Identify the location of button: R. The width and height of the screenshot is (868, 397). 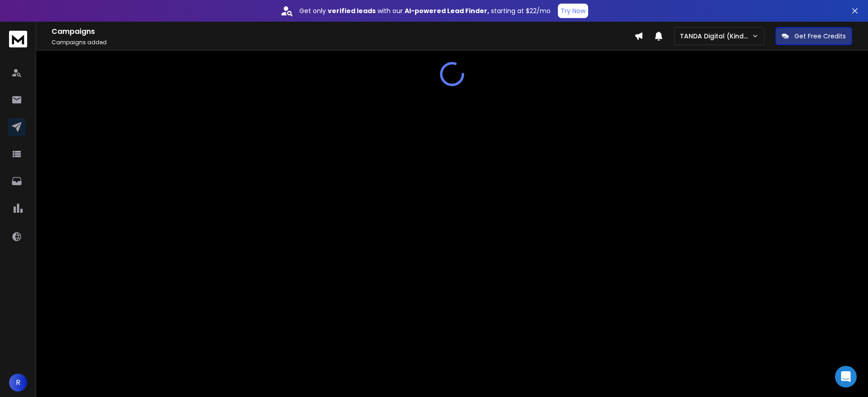
(18, 383).